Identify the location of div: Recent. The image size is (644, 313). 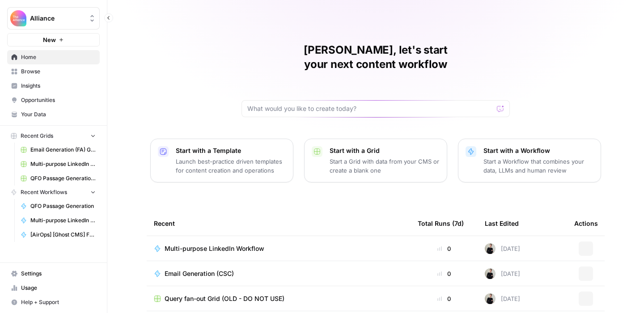
(279, 223).